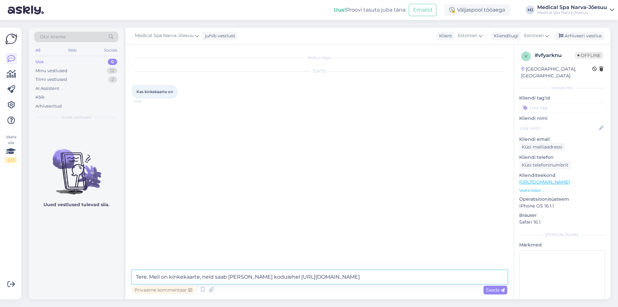 The image size is (618, 307). What do you see at coordinates (164, 36) in the screenshot?
I see `span: Medical Spa Narva-Jõesuu` at bounding box center [164, 36].